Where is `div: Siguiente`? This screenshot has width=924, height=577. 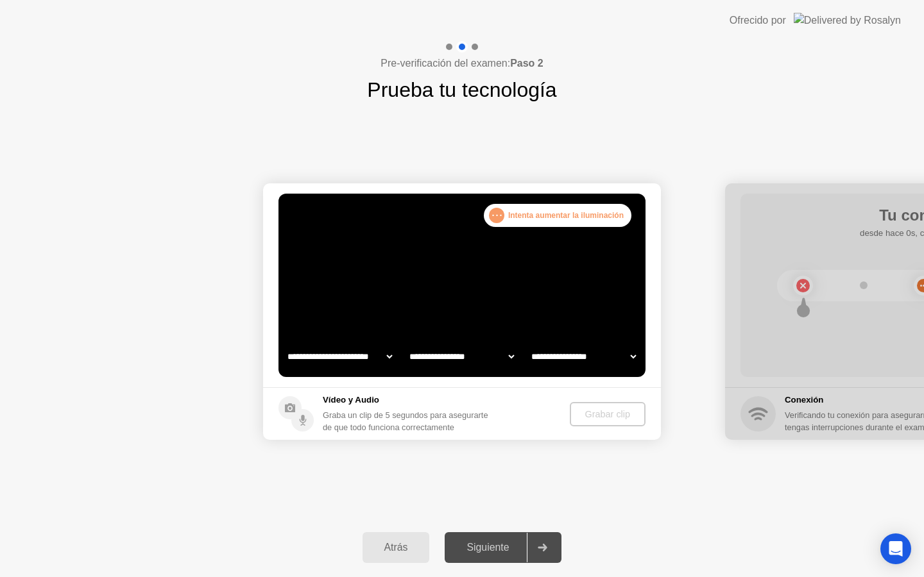 div: Siguiente is located at coordinates (487, 548).